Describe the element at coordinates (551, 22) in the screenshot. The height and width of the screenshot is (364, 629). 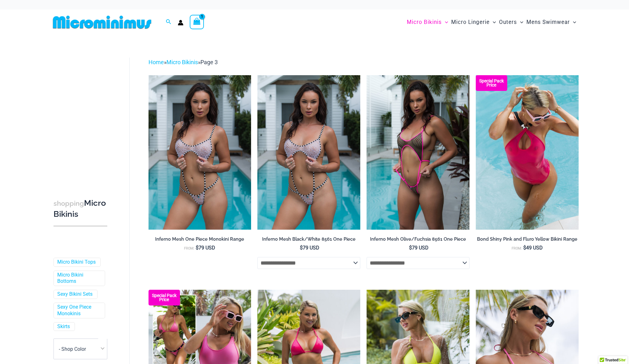
I see `a: Mens SwimwearMenu ToggleMenu Toggle` at that location.